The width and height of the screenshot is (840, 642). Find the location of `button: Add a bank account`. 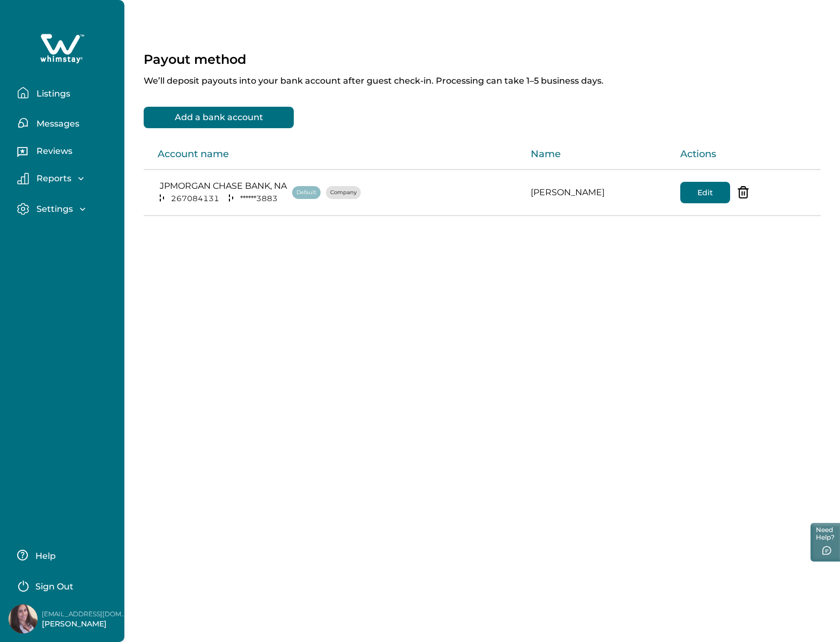

button: Add a bank account is located at coordinates (218, 117).